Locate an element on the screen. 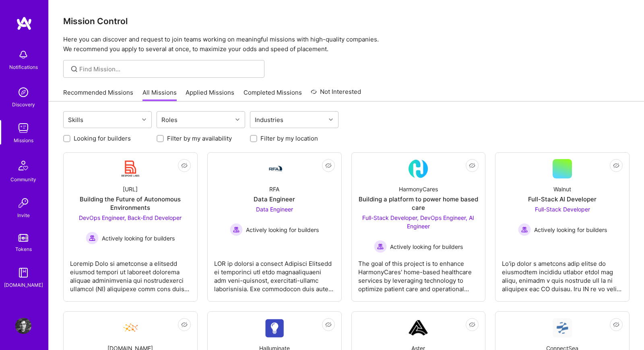 This screenshot has width=644, height=350. div: Roles is located at coordinates (169, 120).